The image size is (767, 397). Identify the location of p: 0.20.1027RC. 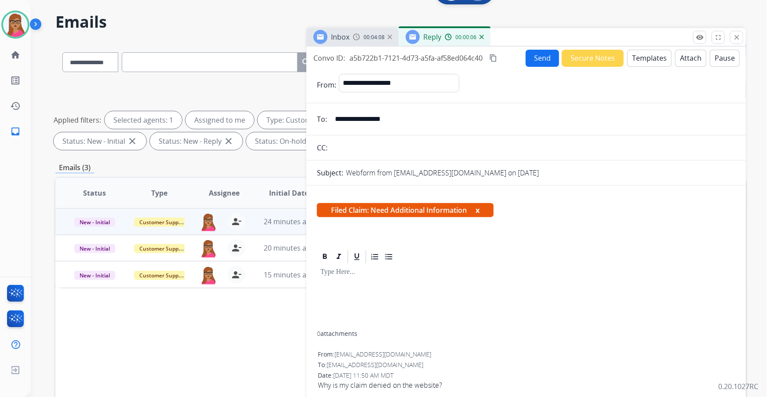
(738, 386).